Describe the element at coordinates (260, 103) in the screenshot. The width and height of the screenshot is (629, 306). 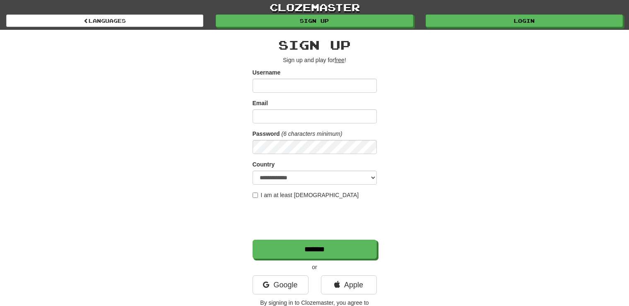
I see `label: Email` at that location.